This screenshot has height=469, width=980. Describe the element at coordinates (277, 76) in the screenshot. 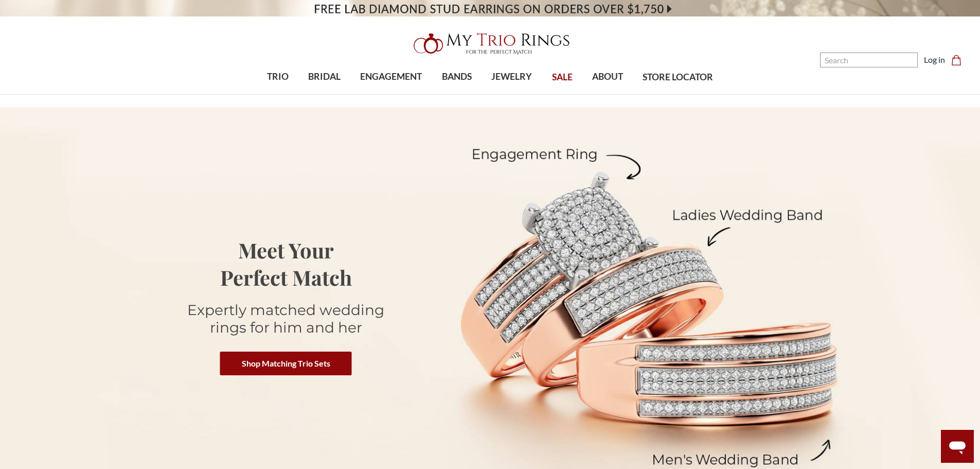

I see `a: TRIO` at that location.